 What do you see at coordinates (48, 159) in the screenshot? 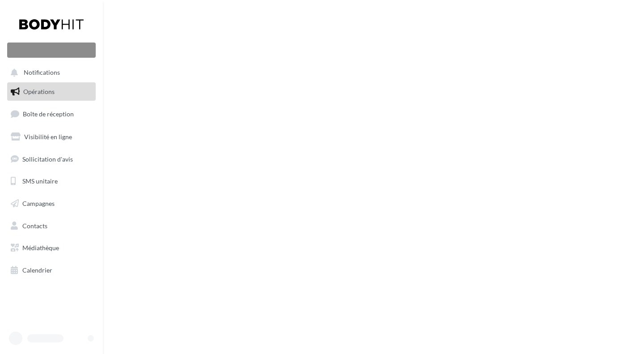
I see `span: Sollicitation d'avis` at bounding box center [48, 159].